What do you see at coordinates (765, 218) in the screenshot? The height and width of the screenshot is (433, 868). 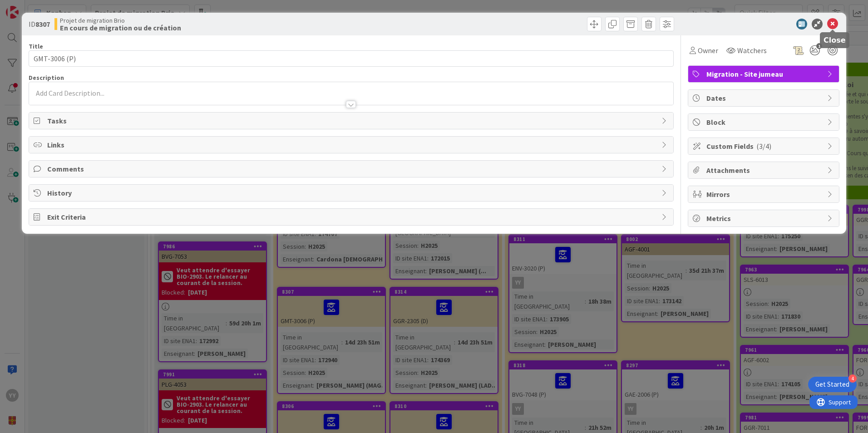 I see `span: Metrics` at bounding box center [765, 218].